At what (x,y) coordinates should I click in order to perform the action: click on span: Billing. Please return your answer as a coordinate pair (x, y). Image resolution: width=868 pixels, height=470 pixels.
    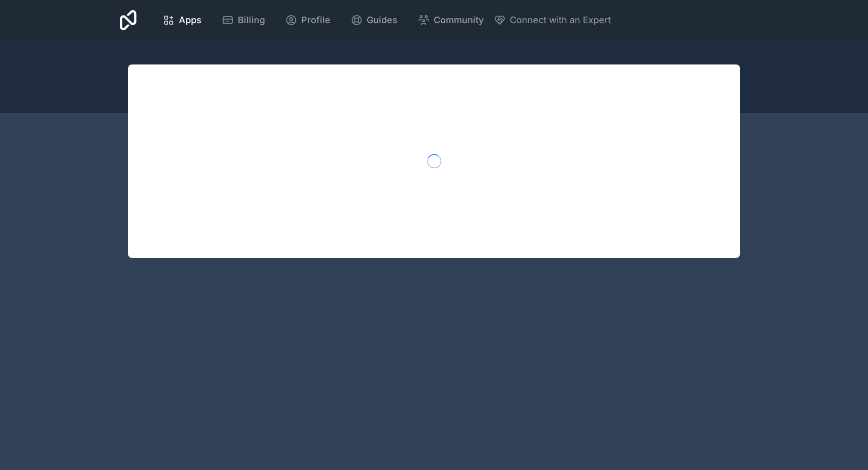
    Looking at the image, I should click on (252, 20).